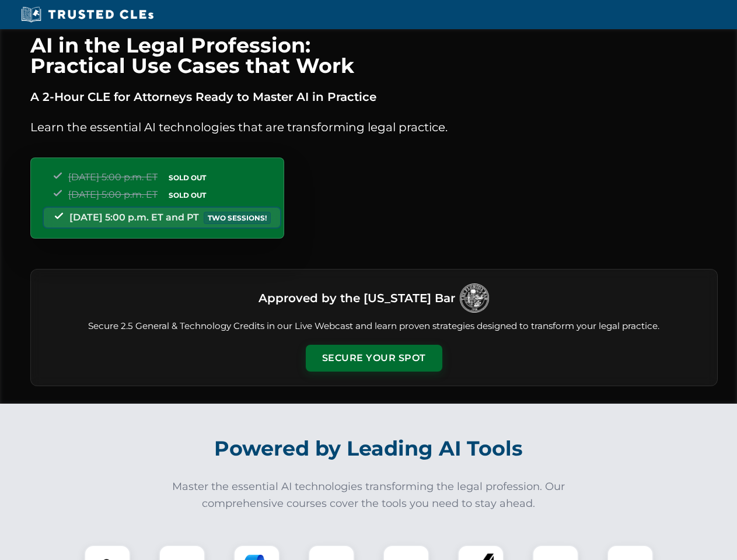 The image size is (737, 560). Describe the element at coordinates (374, 56) in the screenshot. I see `h1: AI in the Legal Profession: Practical Use Cases that Work` at that location.